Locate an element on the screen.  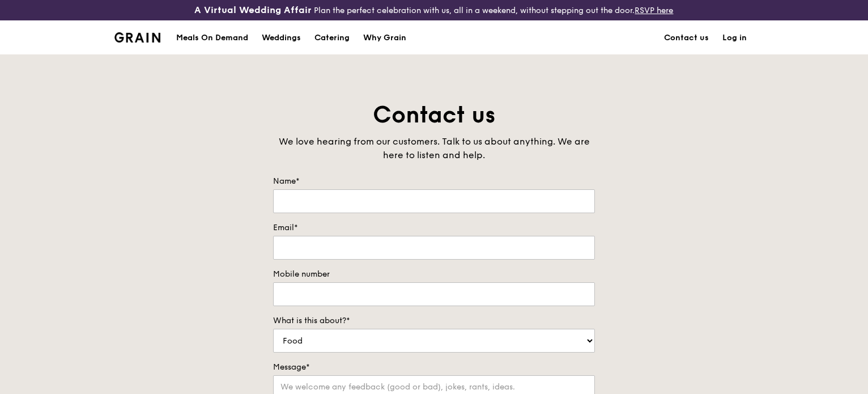
label: What is this about?* is located at coordinates (434, 320).